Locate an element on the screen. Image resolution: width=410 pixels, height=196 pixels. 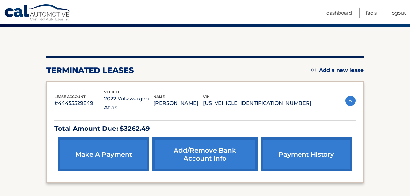
img: accordion-active.svg is located at coordinates (350, 101).